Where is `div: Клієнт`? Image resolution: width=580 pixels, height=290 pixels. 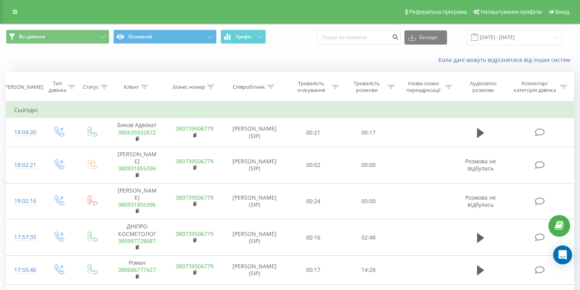
div: Клієнт is located at coordinates (131, 87).